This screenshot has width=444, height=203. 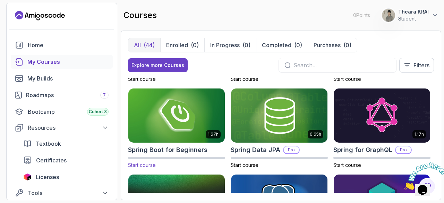 I want to click on button: Enrolled(0), so click(x=182, y=45).